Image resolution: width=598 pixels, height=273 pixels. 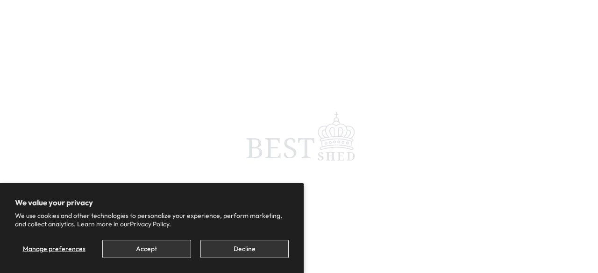 What do you see at coordinates (54, 249) in the screenshot?
I see `button: Manage preferences` at bounding box center [54, 249].